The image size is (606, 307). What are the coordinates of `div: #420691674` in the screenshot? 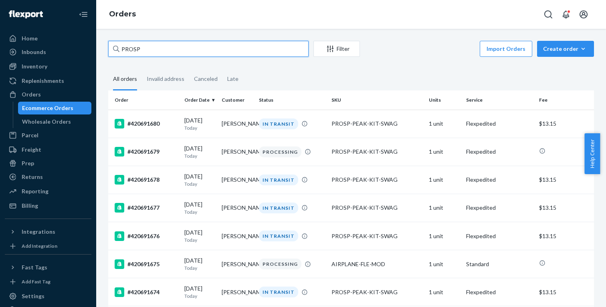 It's located at (146, 293).